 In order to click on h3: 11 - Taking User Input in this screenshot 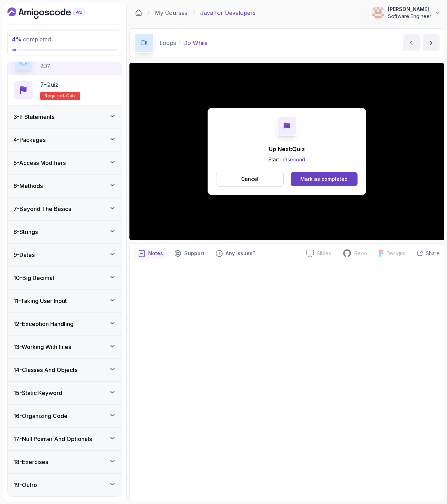, I will do `click(40, 301)`.